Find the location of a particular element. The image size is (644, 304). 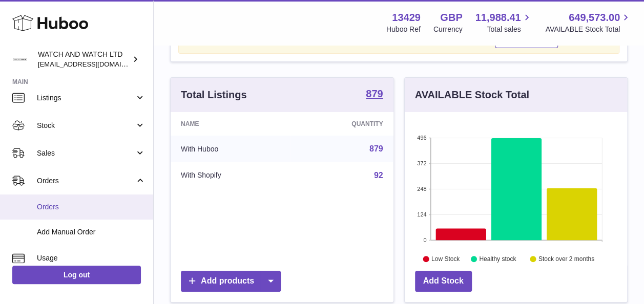

strong: GBP is located at coordinates (451, 18).